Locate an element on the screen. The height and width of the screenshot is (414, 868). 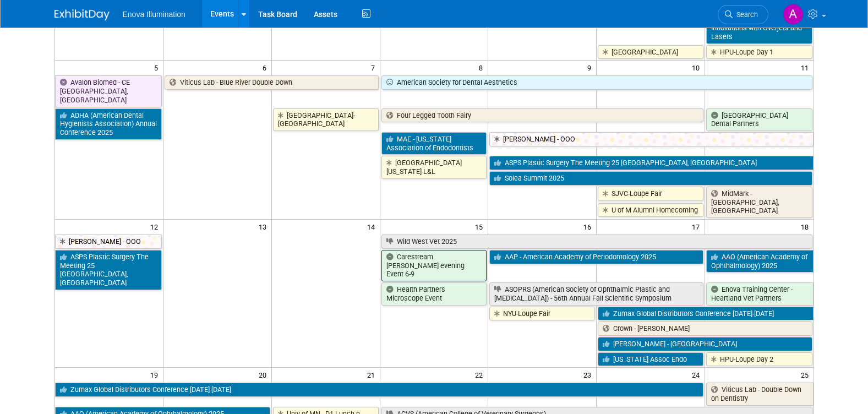
span: 24 is located at coordinates (697, 374).